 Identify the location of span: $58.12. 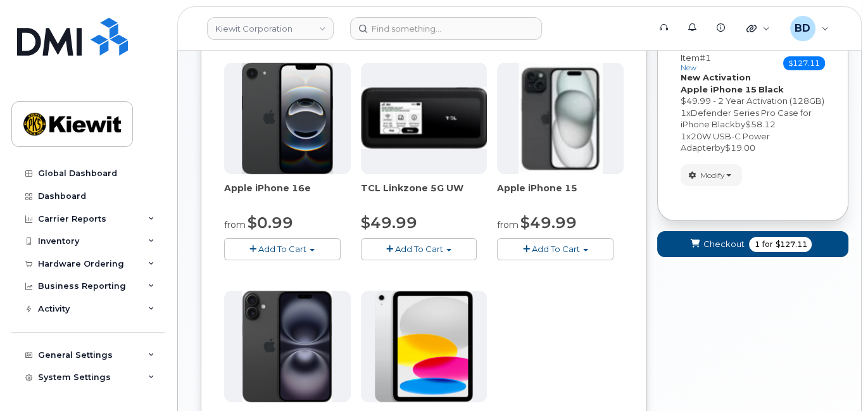
(760, 124).